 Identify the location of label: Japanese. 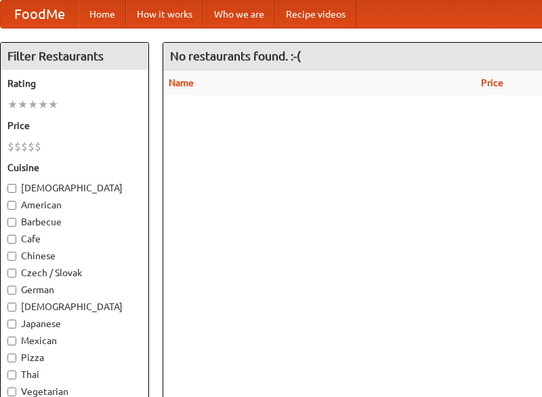
(75, 323).